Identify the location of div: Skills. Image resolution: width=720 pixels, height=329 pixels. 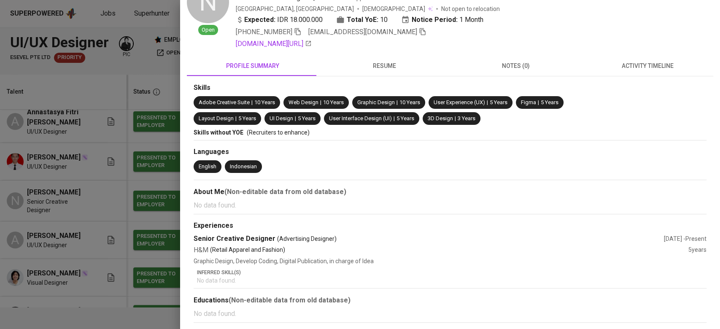
(450, 88).